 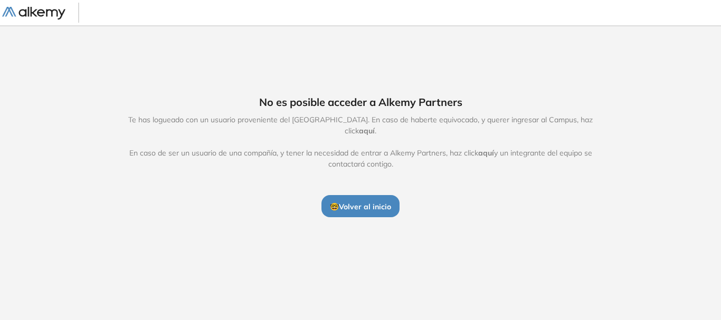 I want to click on button: 🤓Volver al inicio, so click(x=360, y=206).